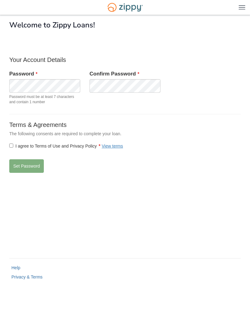 Image resolution: width=250 pixels, height=313 pixels. What do you see at coordinates (27, 277) in the screenshot?
I see `a: Privacy & Terms` at bounding box center [27, 277].